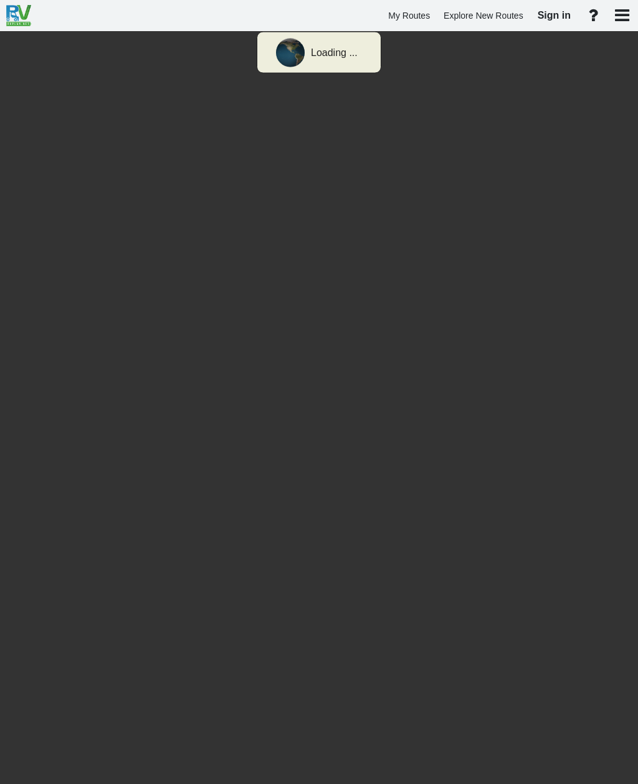 The width and height of the screenshot is (638, 784). Describe the element at coordinates (483, 16) in the screenshot. I see `span: Explore New Routes` at that location.